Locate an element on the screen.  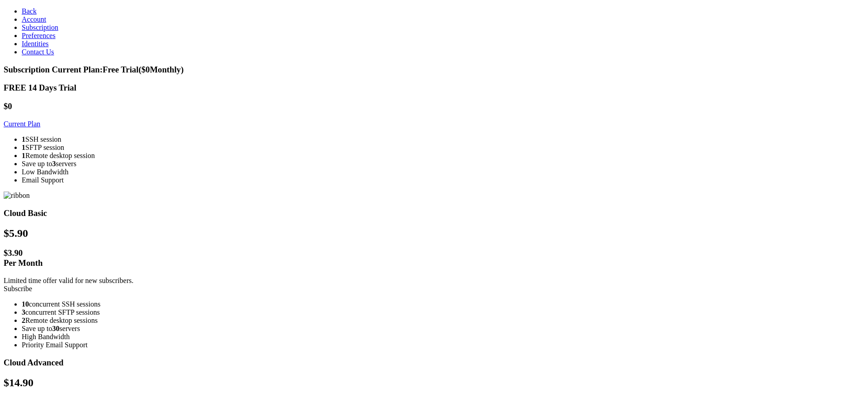
h3: Cloud Advanced is located at coordinates (434, 362).